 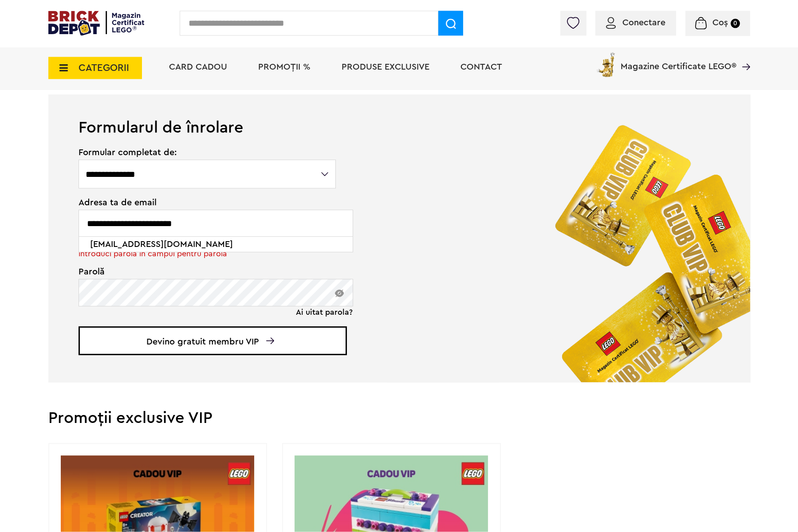 What do you see at coordinates (399, 419) in the screenshot?
I see `h2: Promoții exclusive VIP` at bounding box center [399, 419].